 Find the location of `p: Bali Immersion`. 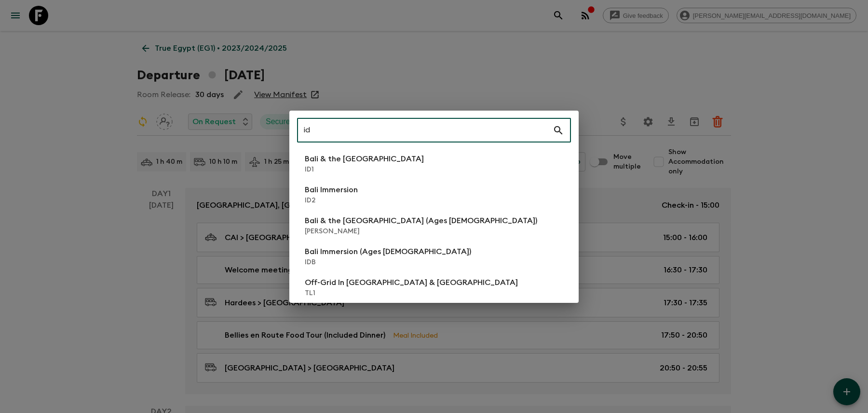

p: Bali Immersion is located at coordinates (331, 190).